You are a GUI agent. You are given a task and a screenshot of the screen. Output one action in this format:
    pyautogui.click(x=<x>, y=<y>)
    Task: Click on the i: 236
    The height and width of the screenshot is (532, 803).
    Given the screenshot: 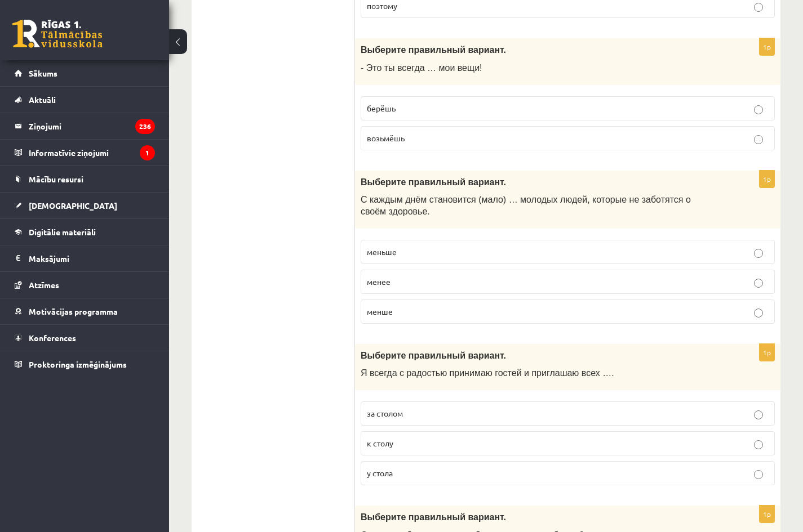 What is the action you would take?
    pyautogui.click(x=145, y=126)
    